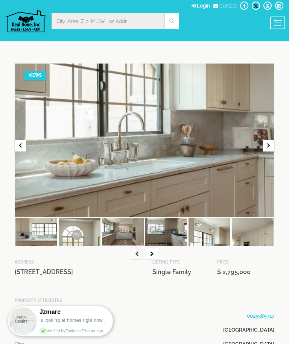 The image size is (289, 344). What do you see at coordinates (183, 272) in the screenshot?
I see `div: Single Family` at bounding box center [183, 272].